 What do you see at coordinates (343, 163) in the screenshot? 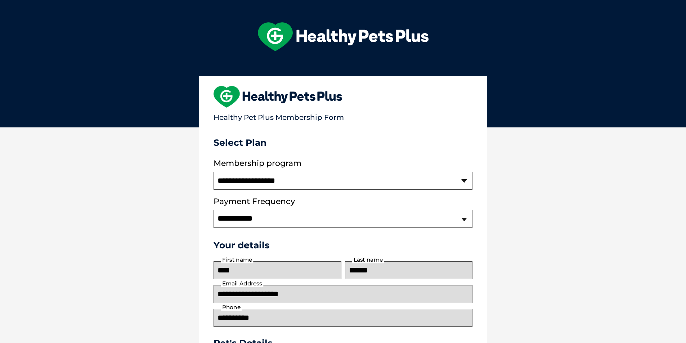
I see `label: Membership program` at bounding box center [343, 163].